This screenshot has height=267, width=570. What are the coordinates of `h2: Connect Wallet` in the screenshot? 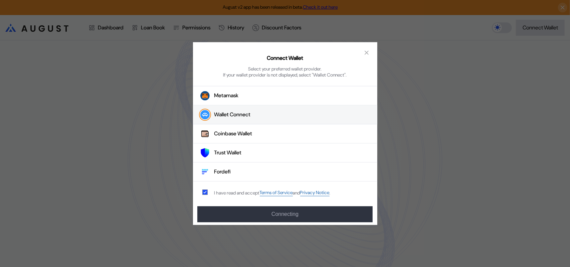 It's located at (285, 58).